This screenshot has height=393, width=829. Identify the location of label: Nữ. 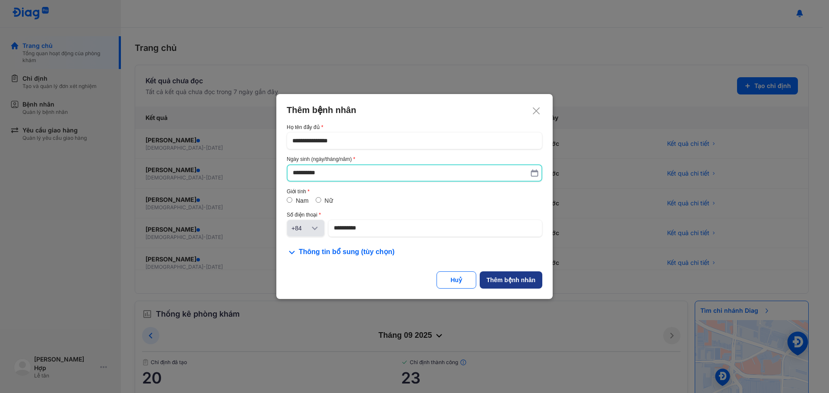
(328, 201).